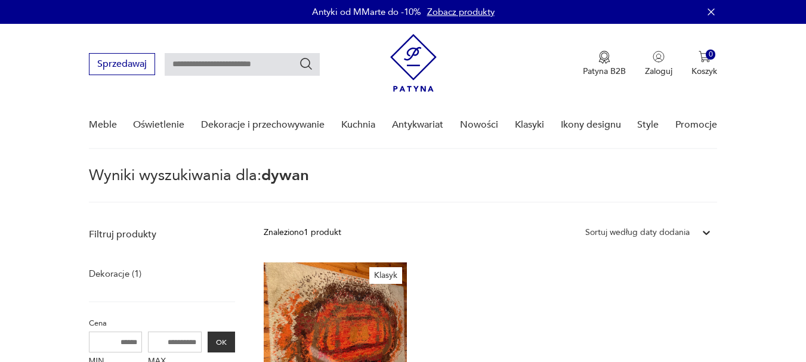 Image resolution: width=806 pixels, height=362 pixels. I want to click on a: Promocje, so click(696, 125).